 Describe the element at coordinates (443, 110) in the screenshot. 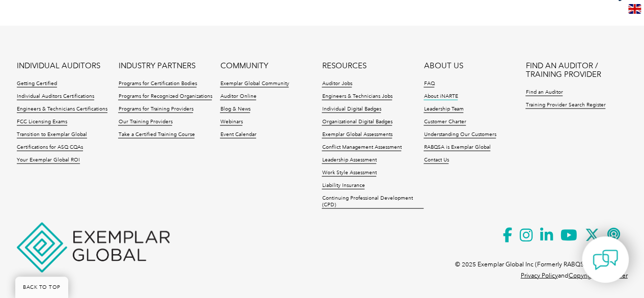

I see `a: Leadership Team` at that location.